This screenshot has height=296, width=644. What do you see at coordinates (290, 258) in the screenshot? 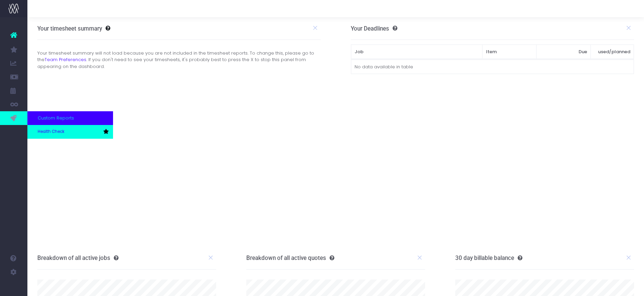
I see `h3: Breakdown of all active quotes` at bounding box center [290, 258].